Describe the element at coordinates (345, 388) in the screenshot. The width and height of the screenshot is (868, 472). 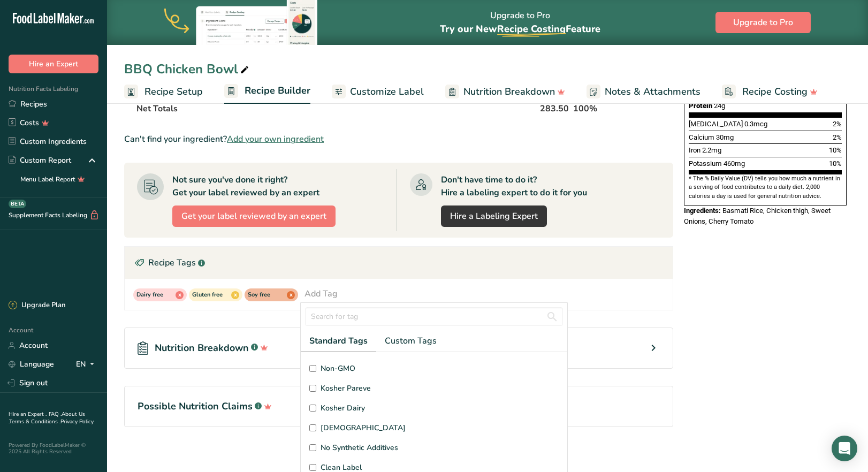
I see `span: Kosher Pareve` at that location.